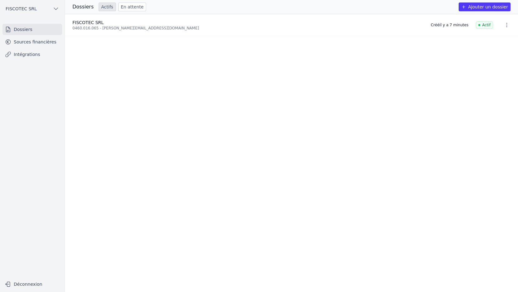 The image size is (518, 292). I want to click on button: FISCOTEC SRL, so click(32, 9).